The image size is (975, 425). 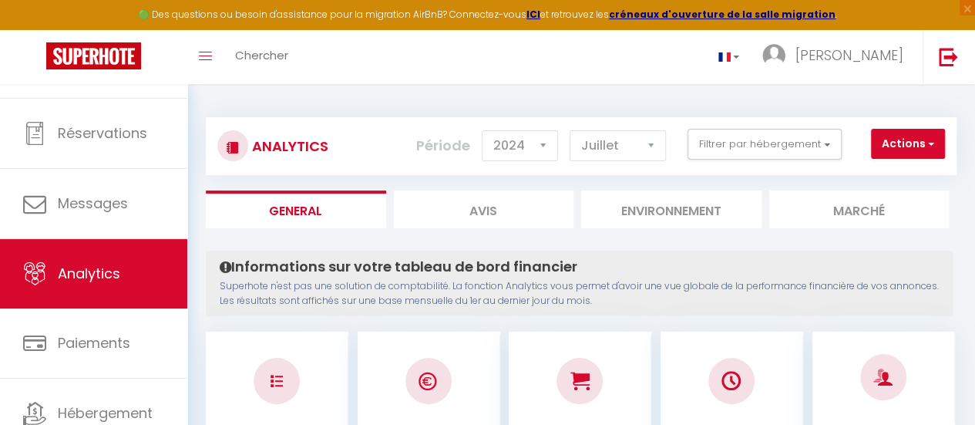 I want to click on span: Messages, so click(x=93, y=203).